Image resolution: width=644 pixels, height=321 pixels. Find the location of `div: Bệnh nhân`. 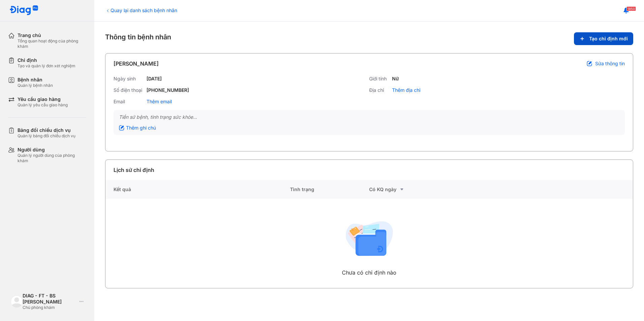

div: Bệnh nhân is located at coordinates (35, 80).